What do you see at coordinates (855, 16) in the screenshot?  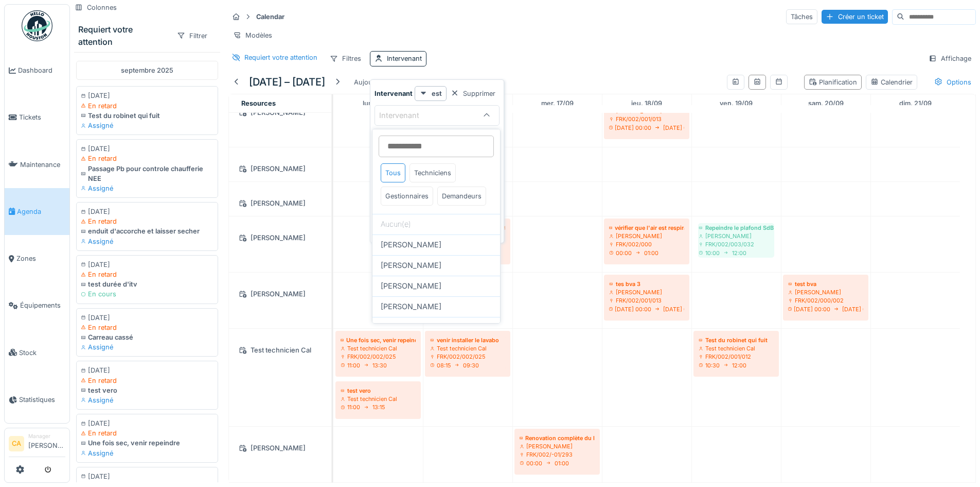 I see `div: Créer un ticket` at bounding box center [855, 16].